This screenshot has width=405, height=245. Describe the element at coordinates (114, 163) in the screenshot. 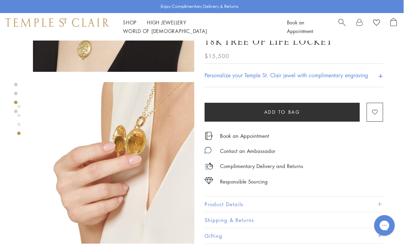

I see `img: P31816-TREELLOC` at that location.